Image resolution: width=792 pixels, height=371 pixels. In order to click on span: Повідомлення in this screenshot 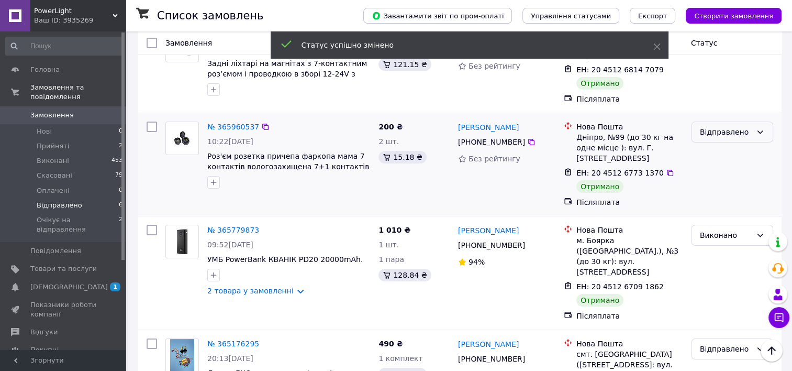, I will do `click(55, 251)`.